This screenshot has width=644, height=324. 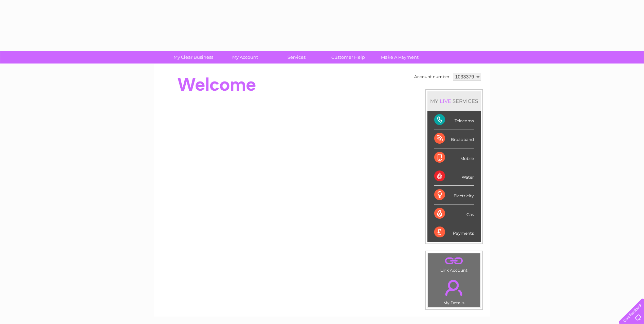 I want to click on div: LIVE, so click(x=446, y=101).